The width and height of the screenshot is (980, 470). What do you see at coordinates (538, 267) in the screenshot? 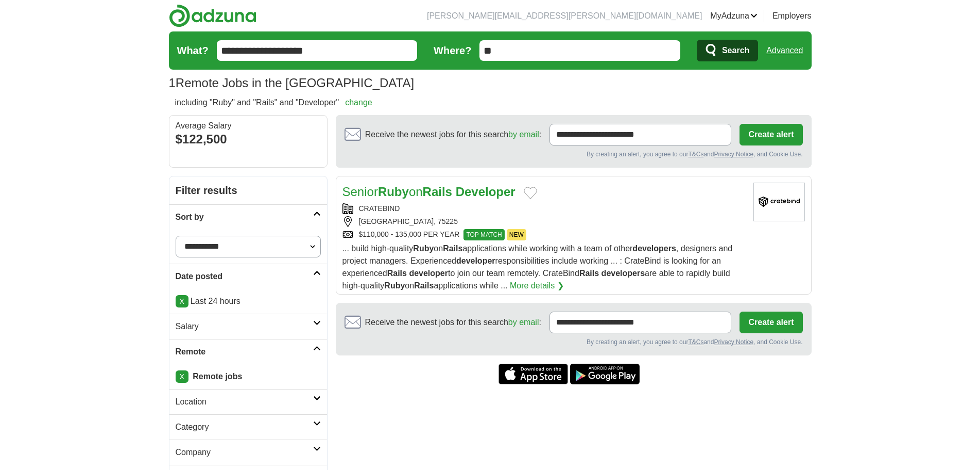
I see `span: ... build high-quality on applications while working with a team of other , designers and project...` at bounding box center [538, 267].